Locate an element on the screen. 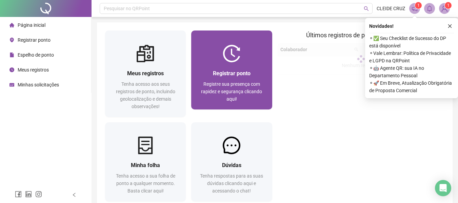 Image resolution: width=458 pixels, height=203 pixels. img: 82909 is located at coordinates (444, 8).